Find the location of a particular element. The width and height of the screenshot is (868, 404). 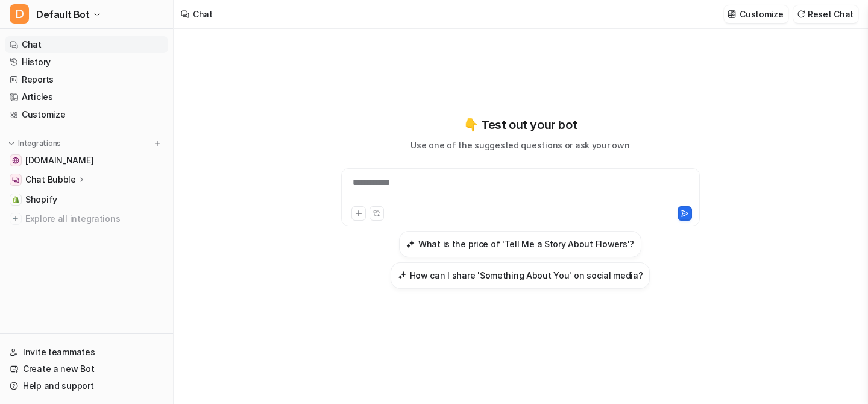

a: Articles is located at coordinates (86, 97).